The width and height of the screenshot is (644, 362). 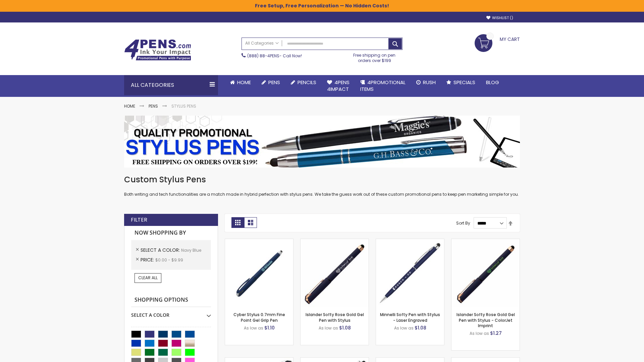 What do you see at coordinates (138, 220) in the screenshot?
I see `strong: Filter` at bounding box center [138, 220].